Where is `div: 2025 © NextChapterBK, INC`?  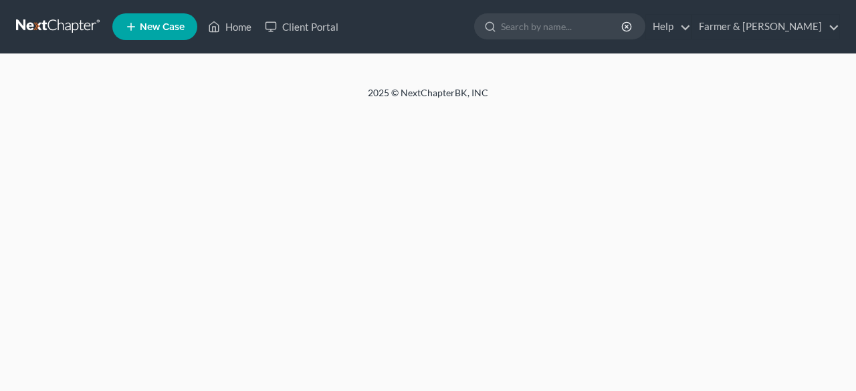 div: 2025 © NextChapterBK, INC is located at coordinates (428, 98).